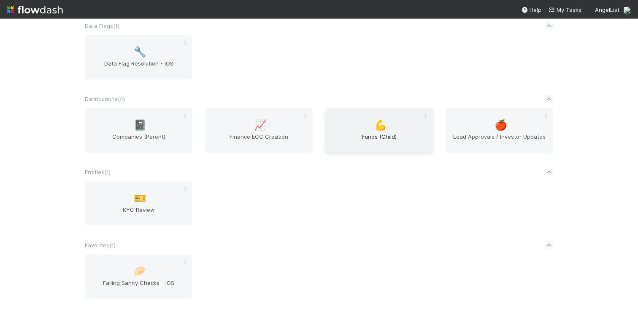  What do you see at coordinates (138, 141) in the screenshot?
I see `span: Companies (Parent)` at bounding box center [138, 141].